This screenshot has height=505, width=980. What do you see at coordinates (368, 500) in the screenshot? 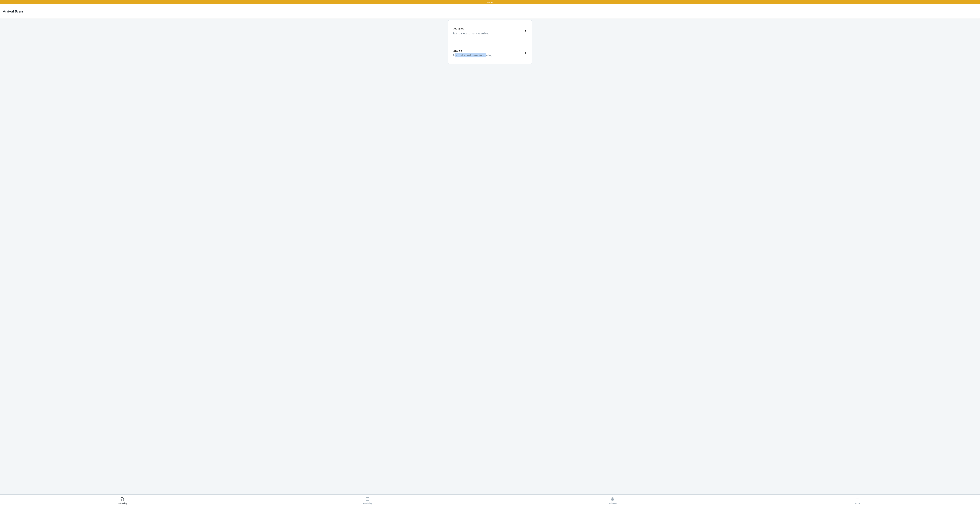
I see `div: Receiving` at bounding box center [368, 500].